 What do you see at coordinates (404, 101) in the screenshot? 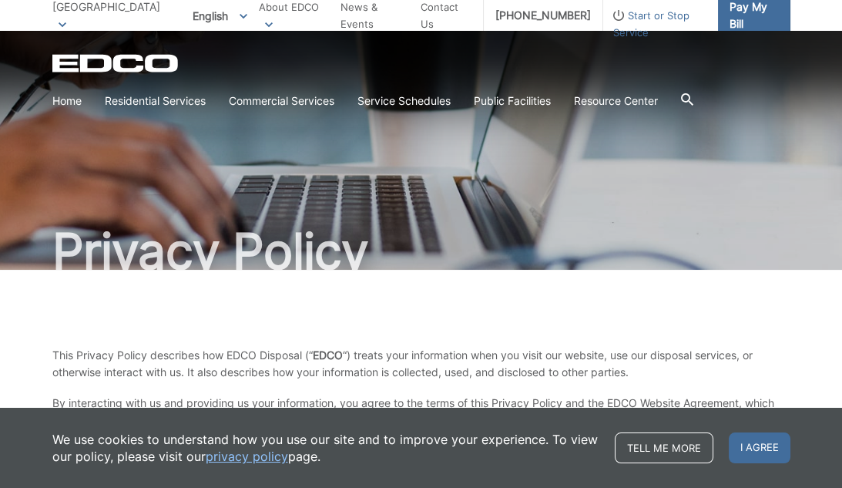
I see `a: Service Schedules` at bounding box center [404, 101].